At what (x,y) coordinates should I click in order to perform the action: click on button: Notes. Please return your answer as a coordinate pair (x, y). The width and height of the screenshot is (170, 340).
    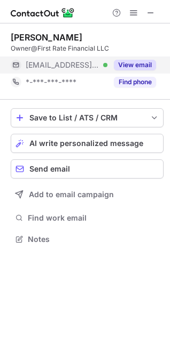
    Looking at the image, I should click on (87, 240).